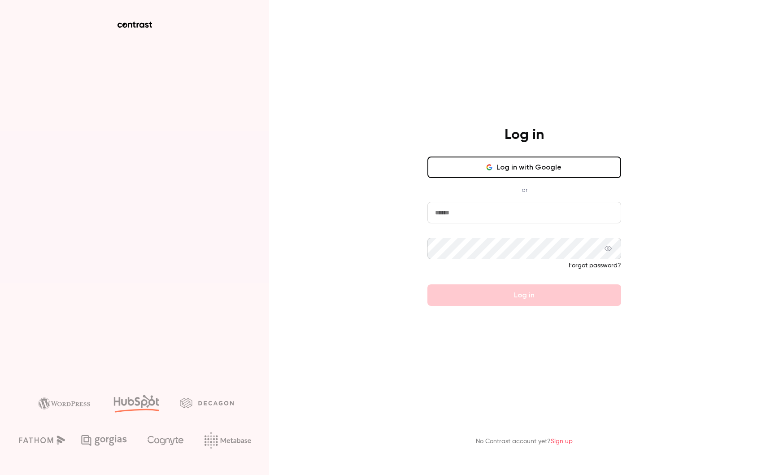  I want to click on p: No Contrast account yet?, so click(524, 441).